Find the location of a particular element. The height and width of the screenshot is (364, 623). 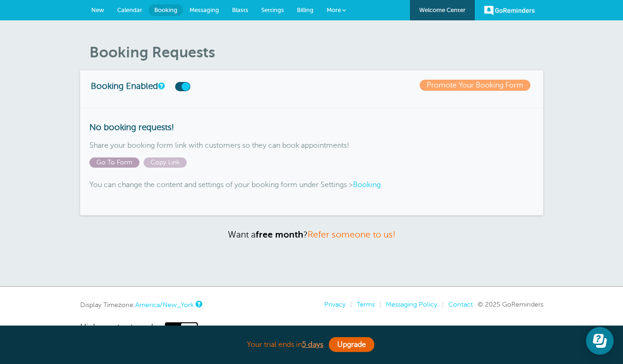

span: New is located at coordinates (98, 10).